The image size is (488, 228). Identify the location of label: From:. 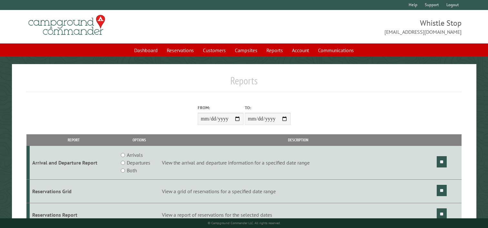
(221, 108).